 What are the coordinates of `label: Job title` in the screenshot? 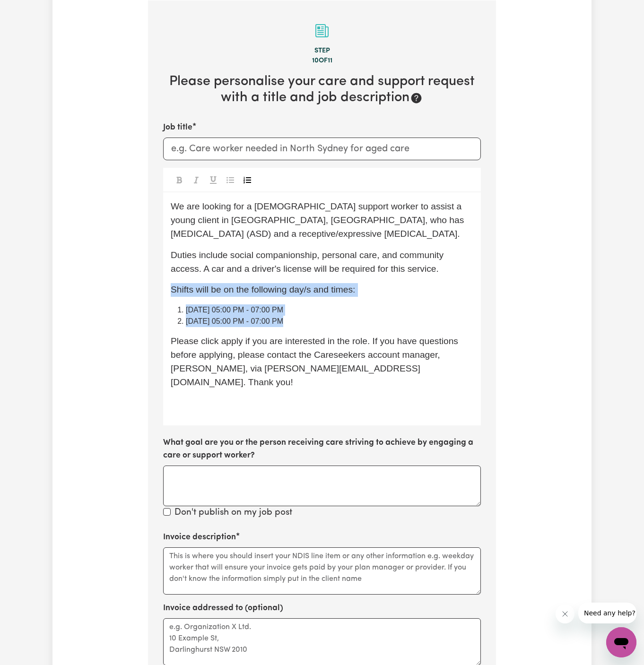 It's located at (178, 128).